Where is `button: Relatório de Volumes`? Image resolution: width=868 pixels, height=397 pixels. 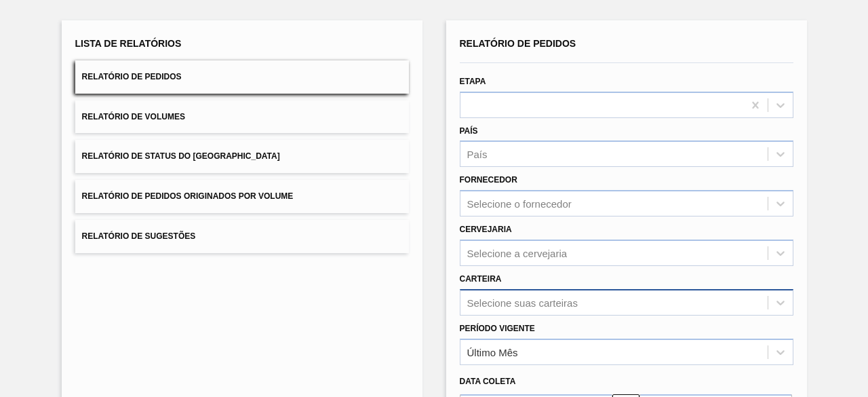 button: Relatório de Volumes is located at coordinates (242, 117).